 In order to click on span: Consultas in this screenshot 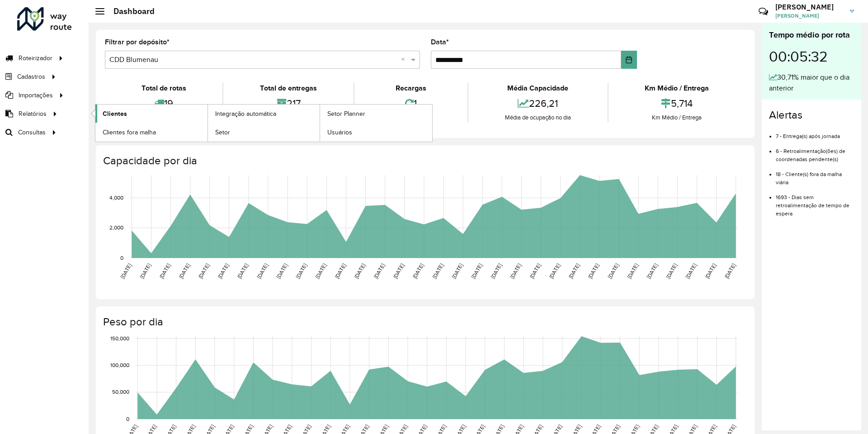, I will do `click(32, 132)`.